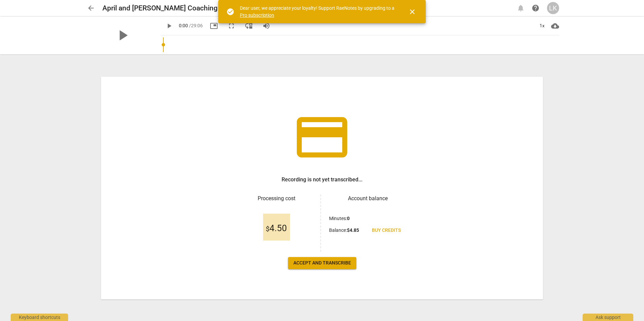 Image resolution: width=644 pixels, height=321 pixels. Describe the element at coordinates (413, 12) in the screenshot. I see `button: Close` at that location.